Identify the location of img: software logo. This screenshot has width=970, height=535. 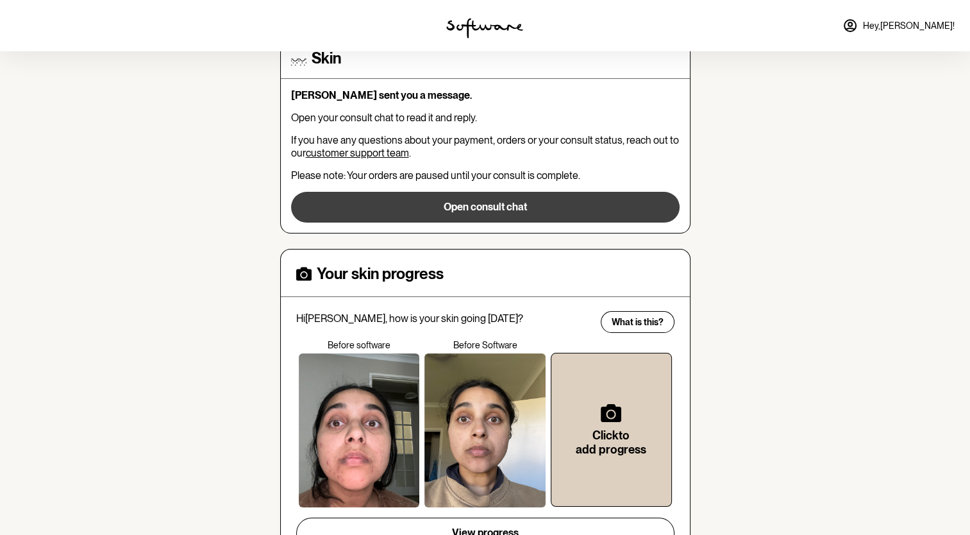
(485, 28).